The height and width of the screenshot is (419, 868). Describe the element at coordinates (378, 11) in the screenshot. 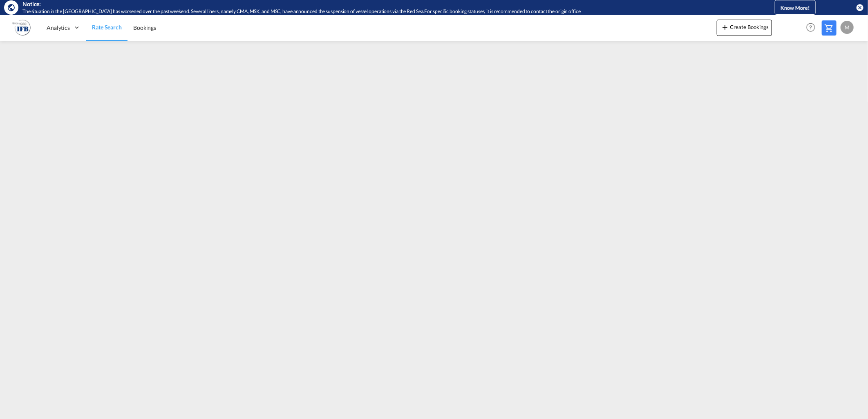

I see `div: The situation in the Red Sea has worsened over the past weekend. Several liners, namely CMA, MSK,...` at that location.